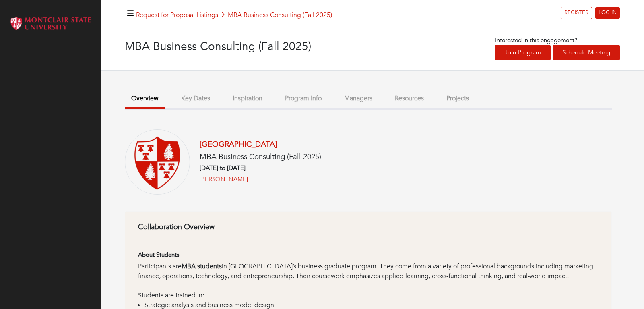  Describe the element at coordinates (368, 254) in the screenshot. I see `h6: About Students` at that location.